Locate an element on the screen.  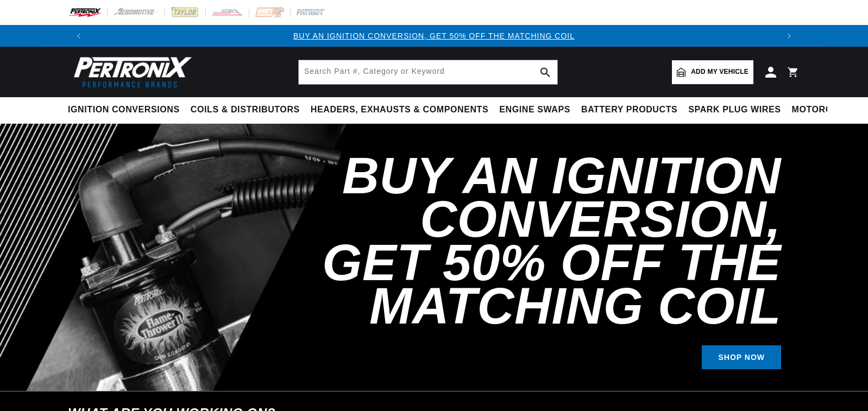
button: Translation missing: en.sections.announcements.next_announcement is located at coordinates (789, 36).